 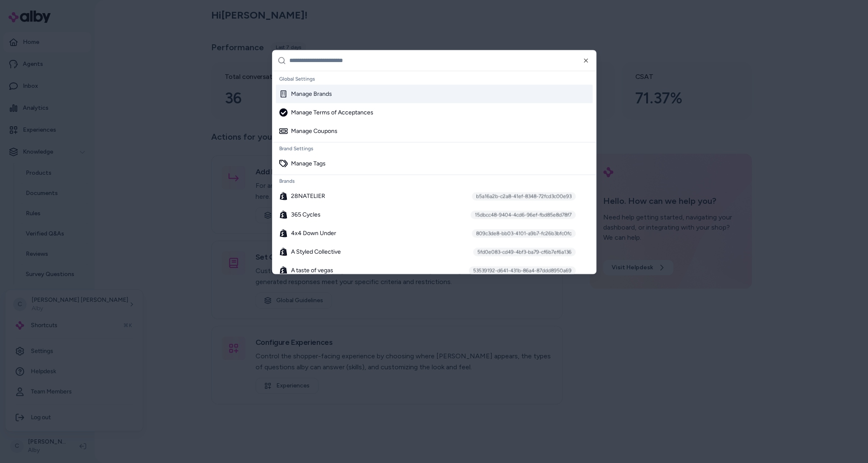 I want to click on span: 28NATELIER, so click(x=308, y=196).